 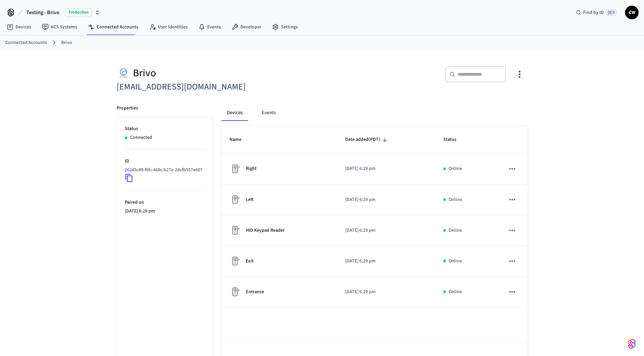 I want to click on p: Paired on, so click(x=165, y=202).